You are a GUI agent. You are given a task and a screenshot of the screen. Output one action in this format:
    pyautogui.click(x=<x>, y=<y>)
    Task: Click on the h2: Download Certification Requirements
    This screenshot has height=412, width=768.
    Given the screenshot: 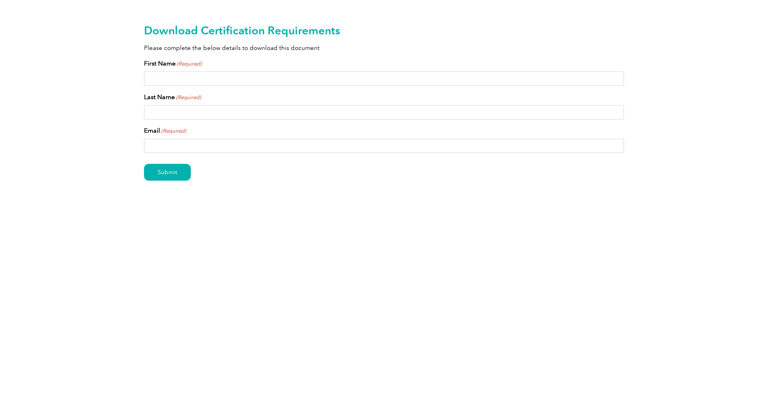 What is the action you would take?
    pyautogui.click(x=384, y=30)
    